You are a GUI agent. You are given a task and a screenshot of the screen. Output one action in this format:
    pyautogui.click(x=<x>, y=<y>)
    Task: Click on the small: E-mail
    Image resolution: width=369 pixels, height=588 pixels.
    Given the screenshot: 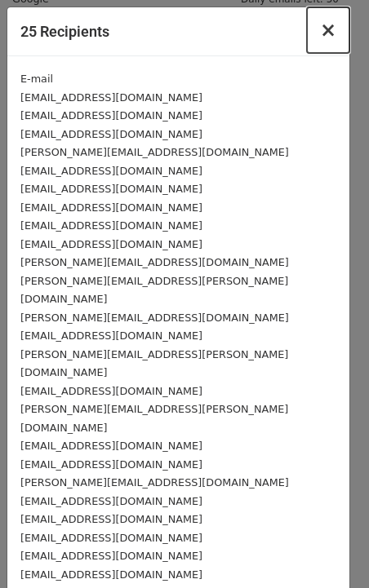 What is the action you would take?
    pyautogui.click(x=37, y=78)
    